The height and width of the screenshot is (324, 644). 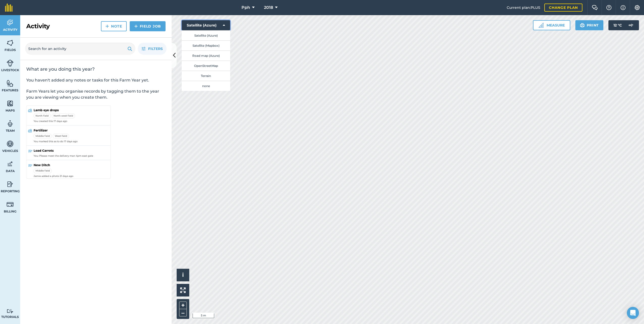 I want to click on button: Print, so click(x=589, y=25).